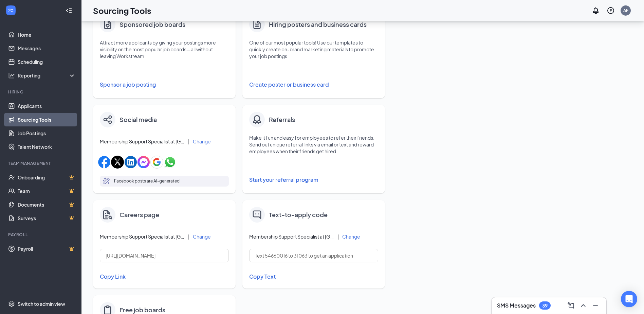 The height and width of the screenshot is (314, 644). What do you see at coordinates (47, 177) in the screenshot?
I see `a: OnboardingCrown` at bounding box center [47, 177].